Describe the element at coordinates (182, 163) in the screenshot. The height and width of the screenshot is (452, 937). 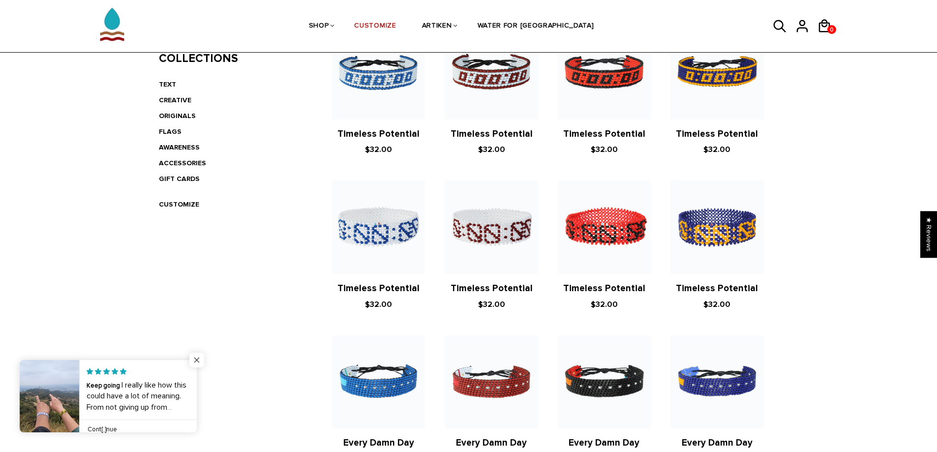
I see `a: ACCESSORIES` at that location.